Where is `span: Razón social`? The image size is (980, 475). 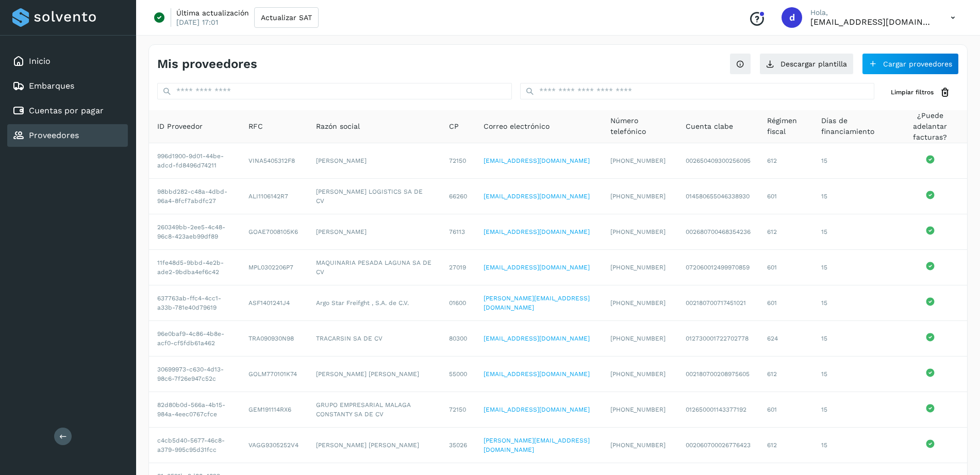 span: Razón social is located at coordinates (338, 126).